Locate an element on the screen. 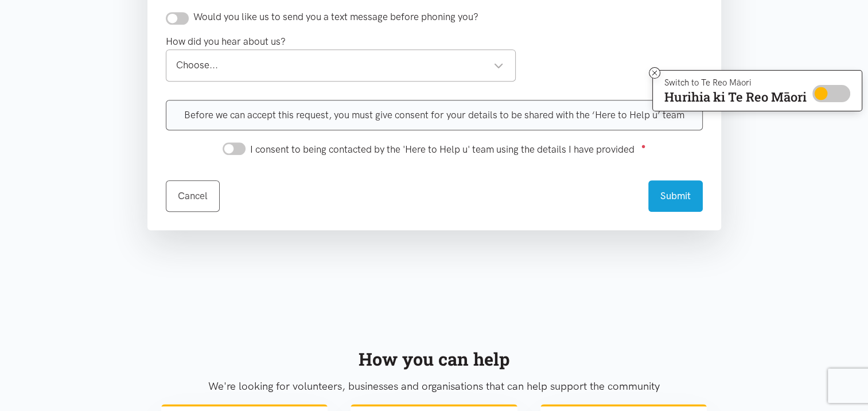 Image resolution: width=868 pixels, height=411 pixels. p: Hurihia ki Te Reo Māori is located at coordinates (736, 97).